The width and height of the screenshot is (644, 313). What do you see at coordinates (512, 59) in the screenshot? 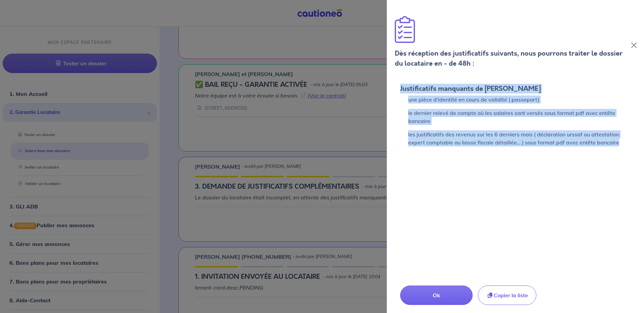
I see `p: Dès réception des justificatifs suivants, nous pourrons traiter le dossier du locataire en - de 4...` at bounding box center [512, 59].